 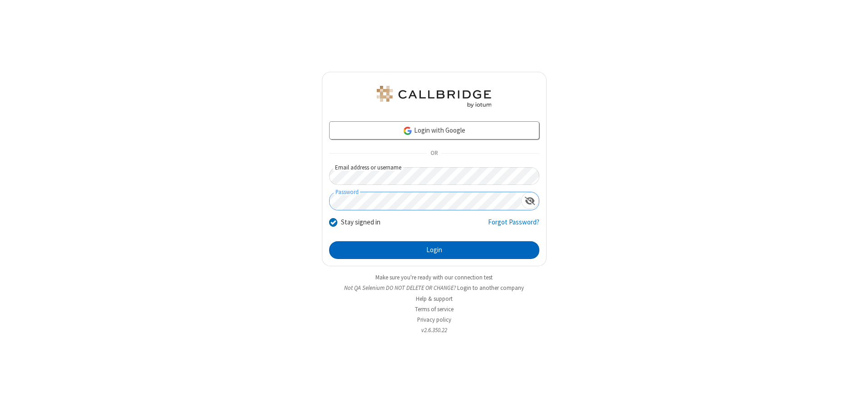 I want to click on a: Terms of service, so click(x=434, y=309).